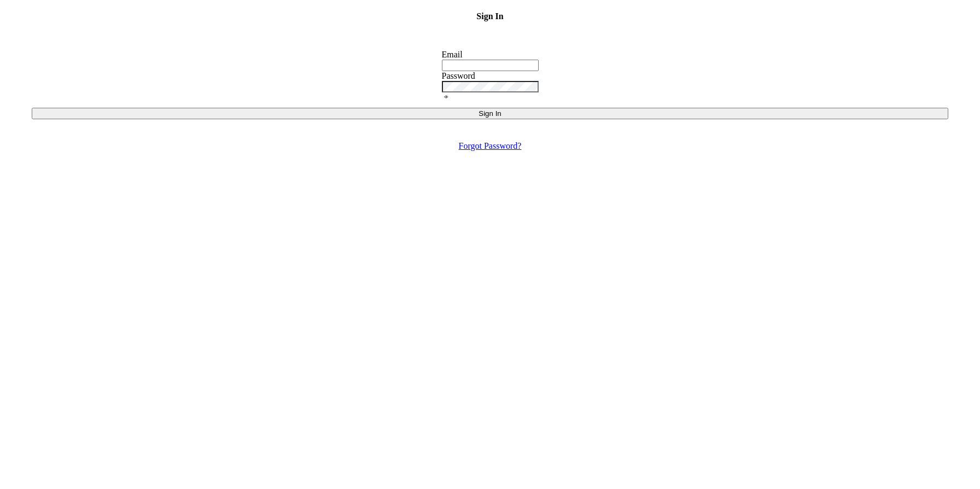 This screenshot has height=489, width=980. Describe the element at coordinates (490, 146) in the screenshot. I see `a: Forgot Password?` at that location.